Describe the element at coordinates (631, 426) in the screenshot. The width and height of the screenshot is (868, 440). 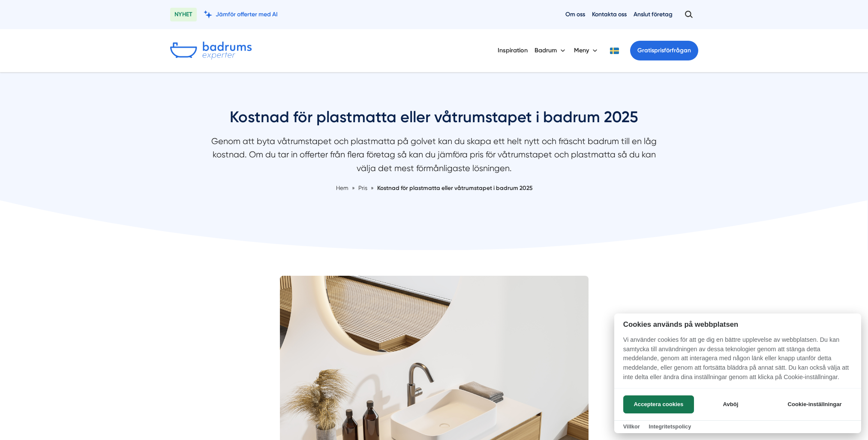
I see `a: Villkor` at that location.